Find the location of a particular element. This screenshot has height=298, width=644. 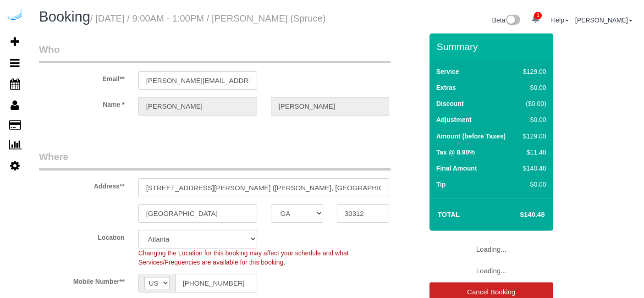

label: Name * is located at coordinates (82, 103).